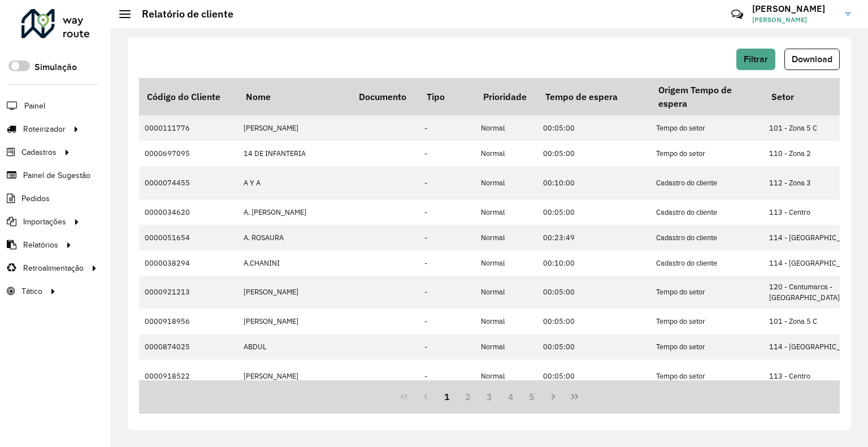  I want to click on td: A Y A, so click(294, 182).